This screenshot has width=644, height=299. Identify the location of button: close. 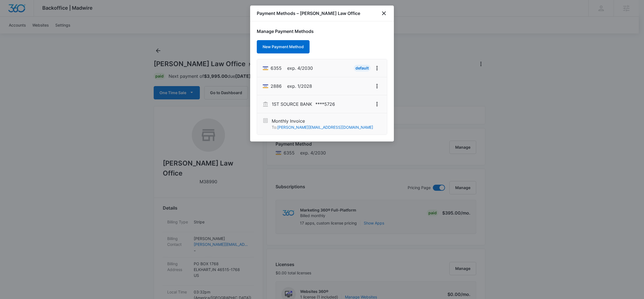
(384, 13).